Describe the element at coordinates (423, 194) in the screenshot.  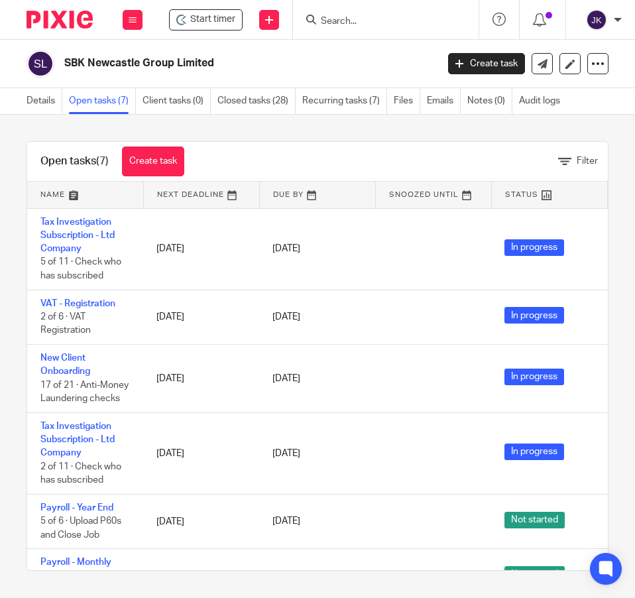
I see `span: Snoozed Until` at that location.